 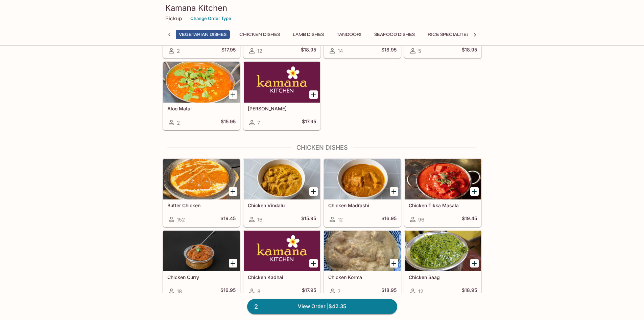 What do you see at coordinates (395, 35) in the screenshot?
I see `button: Seafood Dishes` at bounding box center [395, 35].